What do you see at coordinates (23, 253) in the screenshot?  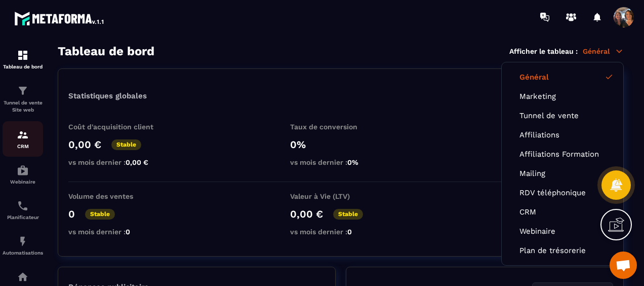 I see `p: Automatisations` at bounding box center [23, 253].